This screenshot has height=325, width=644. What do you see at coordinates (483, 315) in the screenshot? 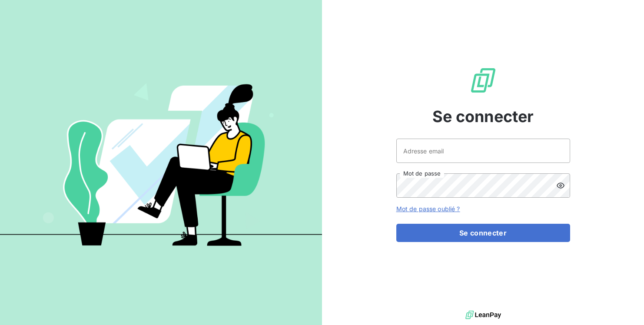
I see `img: logo` at bounding box center [483, 315].